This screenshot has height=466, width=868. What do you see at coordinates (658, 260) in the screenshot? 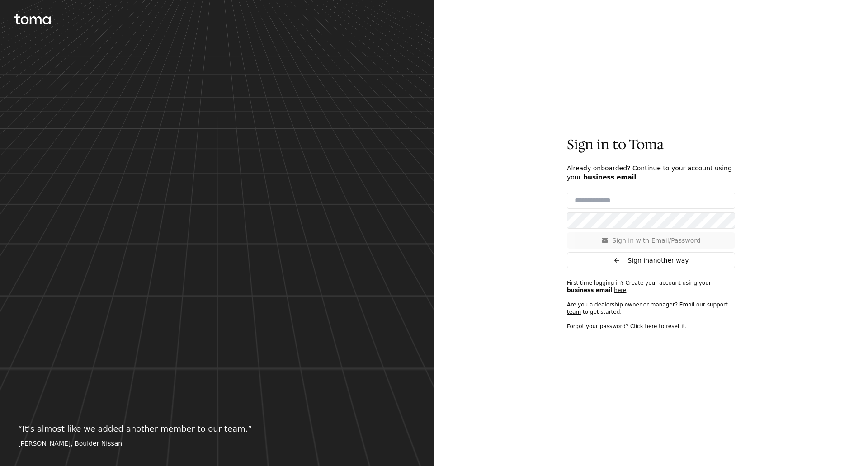
I see `span: Sign in another way` at bounding box center [658, 260].